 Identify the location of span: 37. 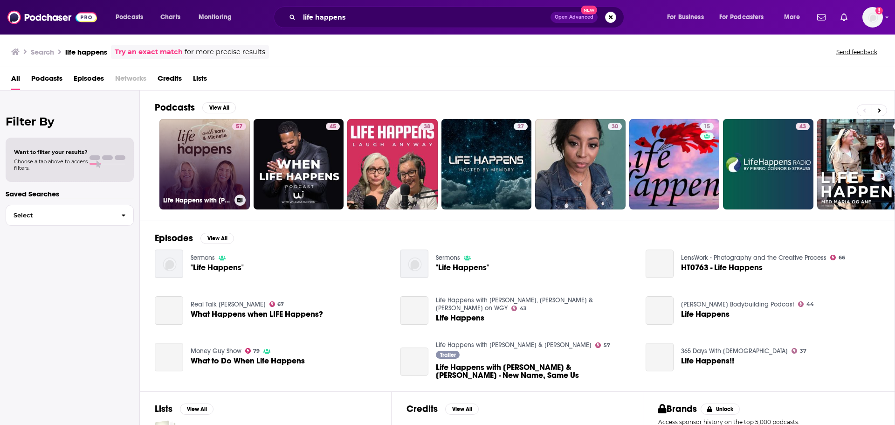
(803, 350).